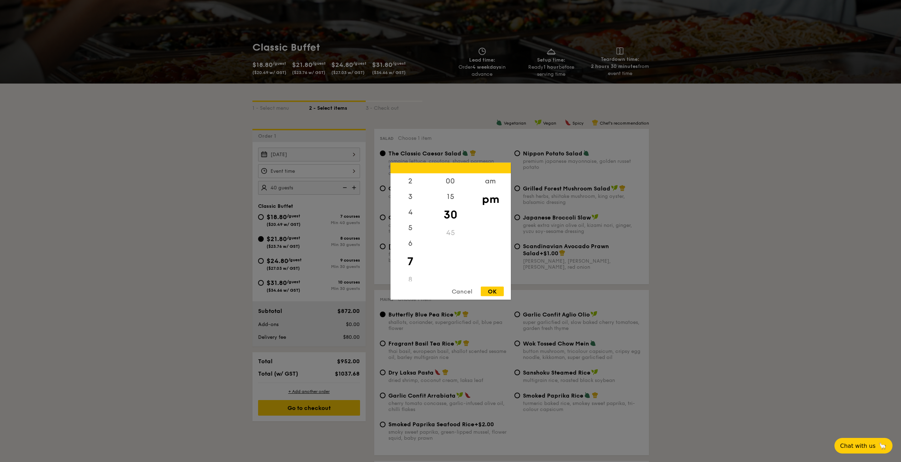  I want to click on div: pm, so click(491, 199).